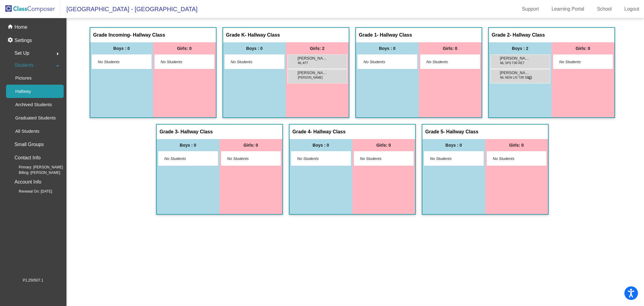  What do you see at coordinates (11, 41) in the screenshot?
I see `mat-icon: settings` at bounding box center [11, 41].